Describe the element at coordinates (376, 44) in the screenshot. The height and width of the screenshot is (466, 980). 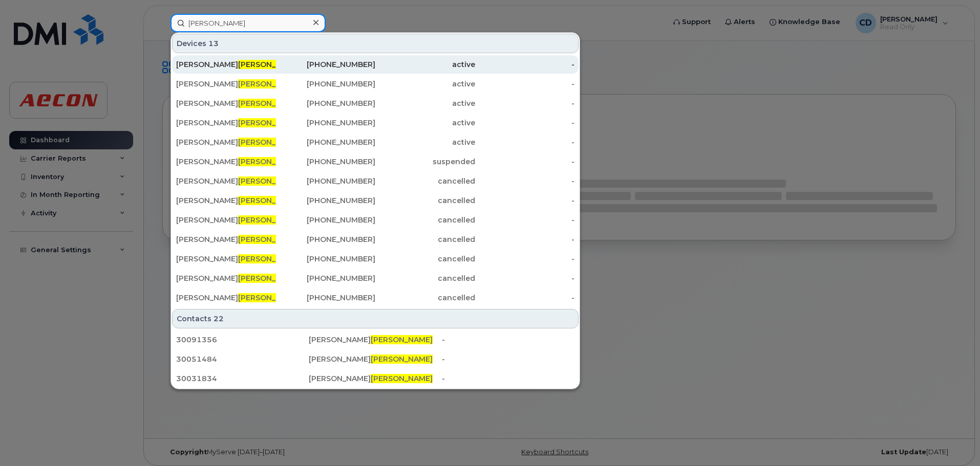
I see `div: Devices` at that location.